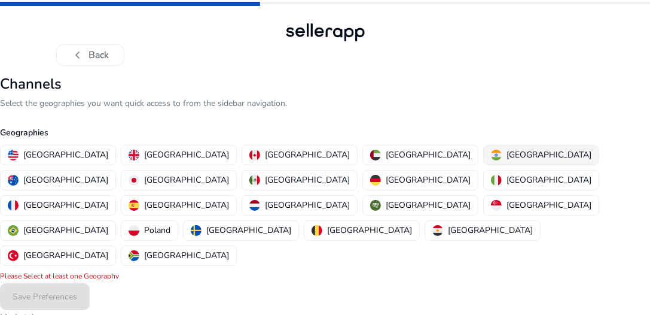 This screenshot has height=315, width=650. I want to click on img: au.svg, so click(13, 180).